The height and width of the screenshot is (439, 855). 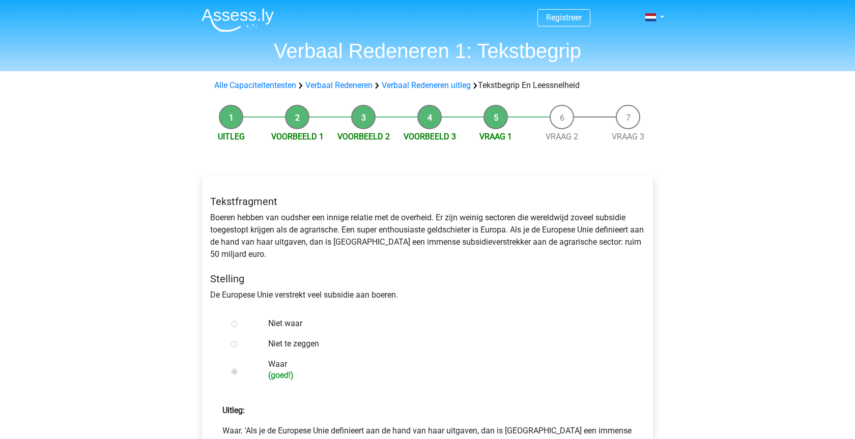 What do you see at coordinates (428, 279) in the screenshot?
I see `h5: Stelling` at bounding box center [428, 279].